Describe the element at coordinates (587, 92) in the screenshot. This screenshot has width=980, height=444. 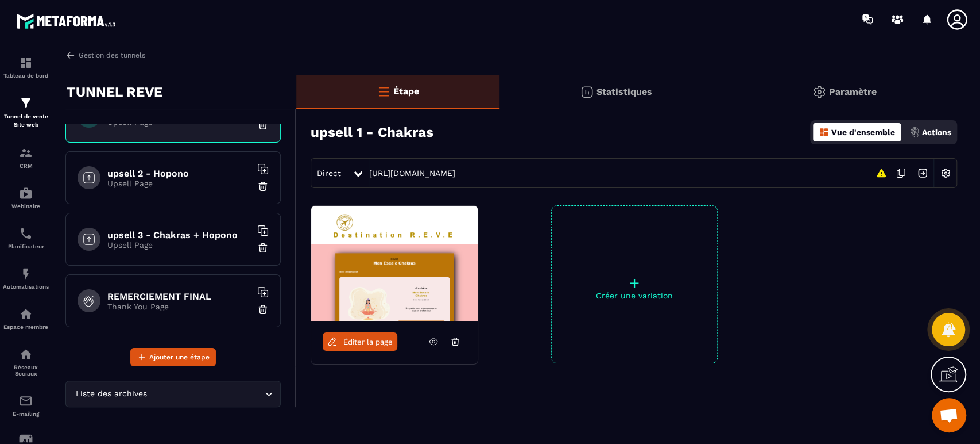
I see `img: stats.20deebd0.svg` at that location.